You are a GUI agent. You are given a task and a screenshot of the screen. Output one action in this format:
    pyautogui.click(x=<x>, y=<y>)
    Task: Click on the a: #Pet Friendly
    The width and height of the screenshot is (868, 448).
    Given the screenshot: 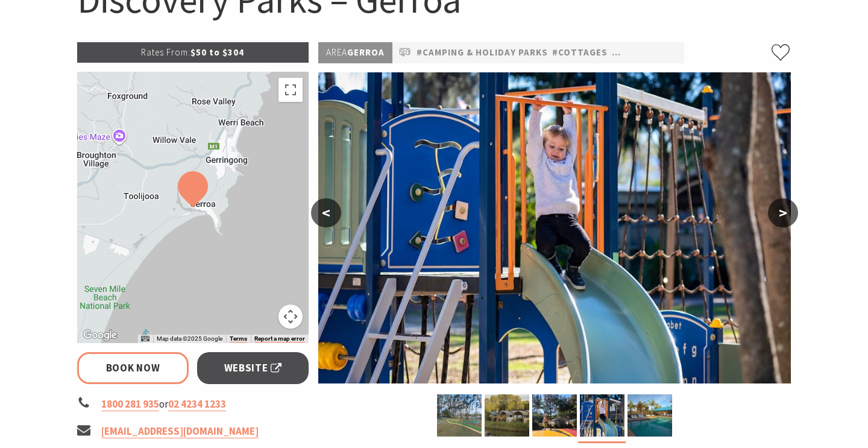 What is the action you would take?
    pyautogui.click(x=647, y=52)
    